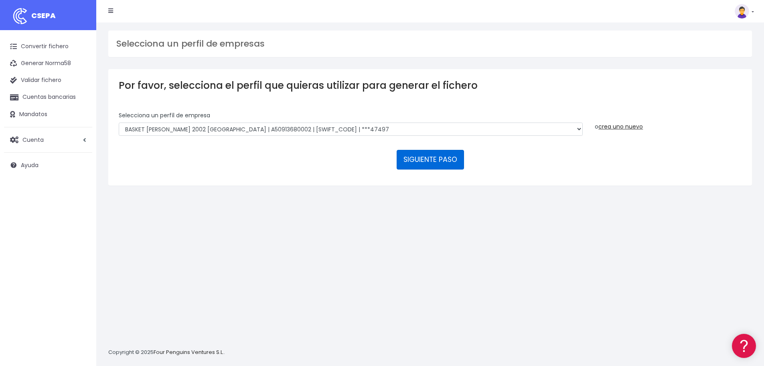  I want to click on a: Mandatos, so click(48, 114).